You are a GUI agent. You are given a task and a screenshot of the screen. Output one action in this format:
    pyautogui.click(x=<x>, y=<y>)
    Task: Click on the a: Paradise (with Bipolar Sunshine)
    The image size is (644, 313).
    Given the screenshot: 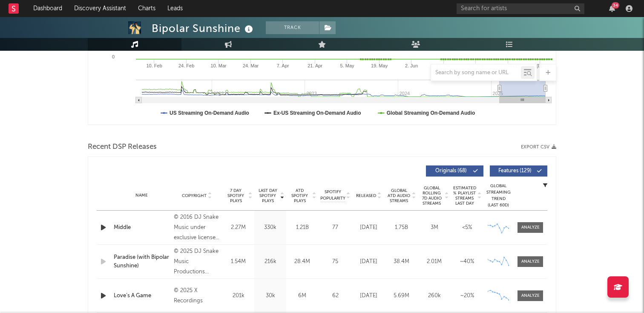 What is the action you would take?
    pyautogui.click(x=142, y=261)
    